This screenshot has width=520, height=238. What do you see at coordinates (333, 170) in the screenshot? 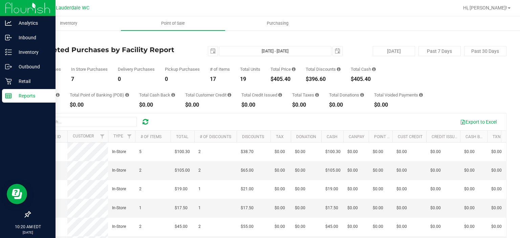
I see `span: $105.00` at bounding box center [333, 170].